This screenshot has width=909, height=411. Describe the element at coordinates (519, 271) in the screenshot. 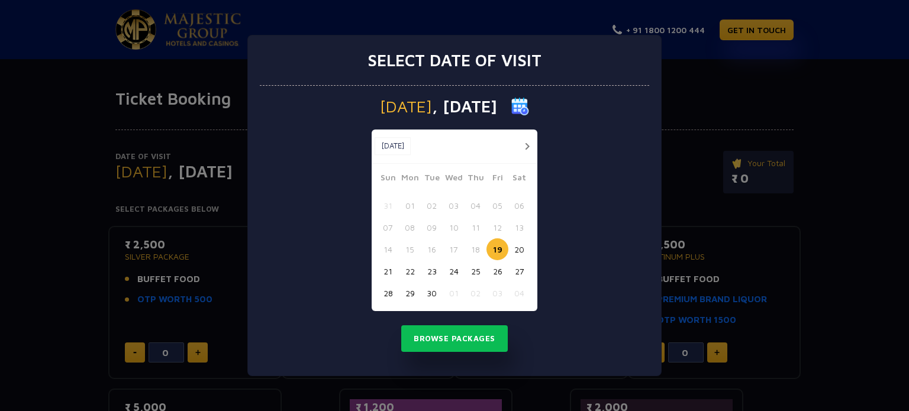

I see `button: 27` at that location.